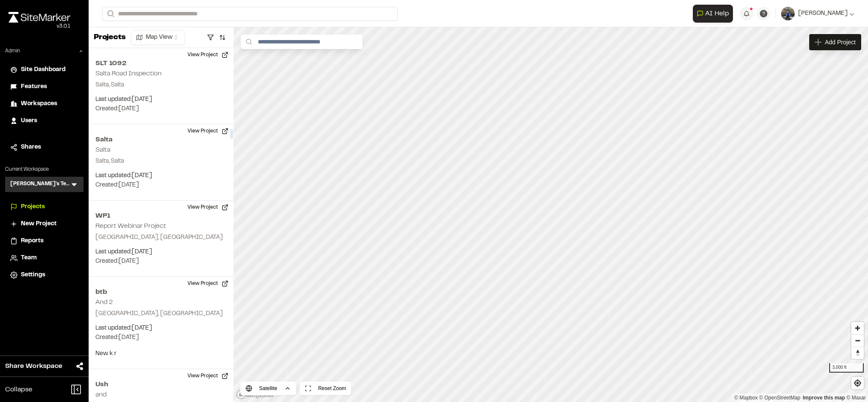  I want to click on span: Settings, so click(33, 275).